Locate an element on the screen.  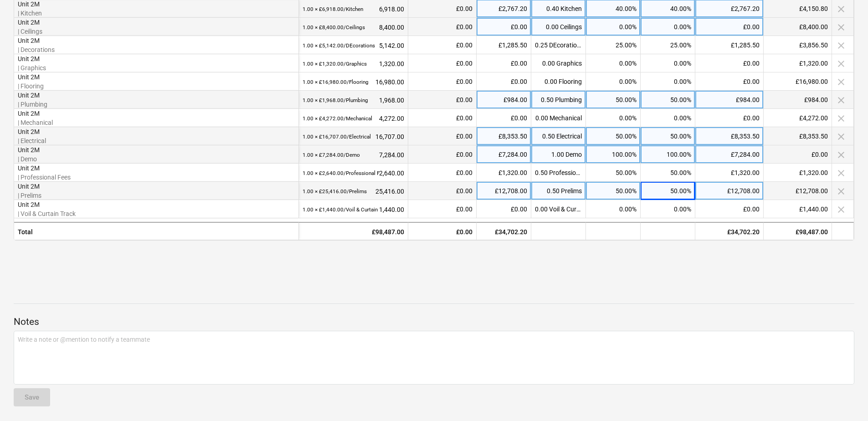
p: | Plumbing is located at coordinates (156, 105).